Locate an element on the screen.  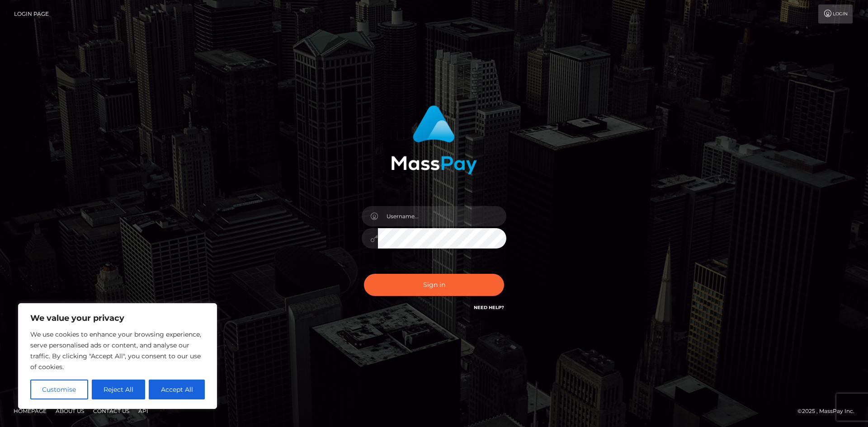
a: Login Page is located at coordinates (31, 14).